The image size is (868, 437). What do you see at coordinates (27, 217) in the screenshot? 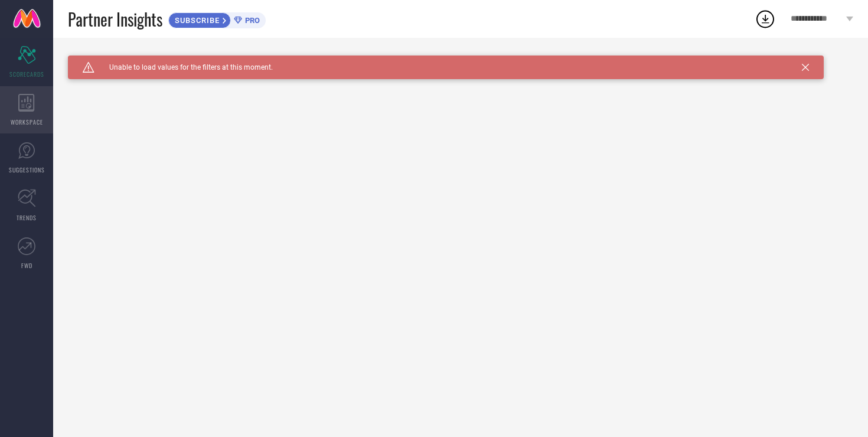
I see `span: TRENDS` at bounding box center [27, 217].